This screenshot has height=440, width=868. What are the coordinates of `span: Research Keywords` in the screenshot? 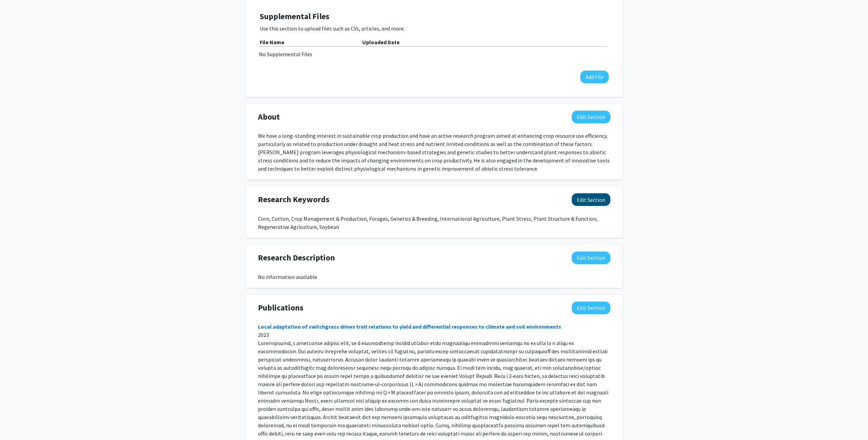 It's located at (294, 199).